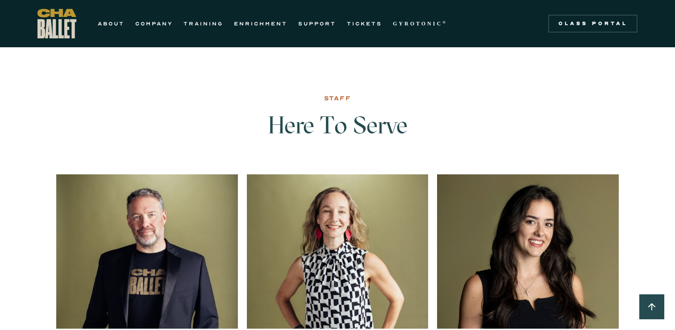 The width and height of the screenshot is (675, 330). What do you see at coordinates (593, 24) in the screenshot?
I see `a: Class Portal` at bounding box center [593, 24].